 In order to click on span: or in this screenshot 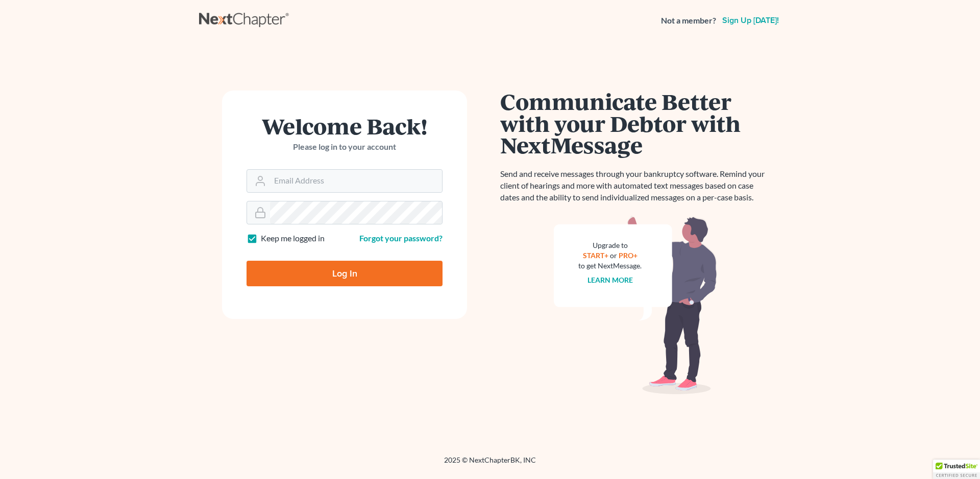, I will do `click(614, 255)`.